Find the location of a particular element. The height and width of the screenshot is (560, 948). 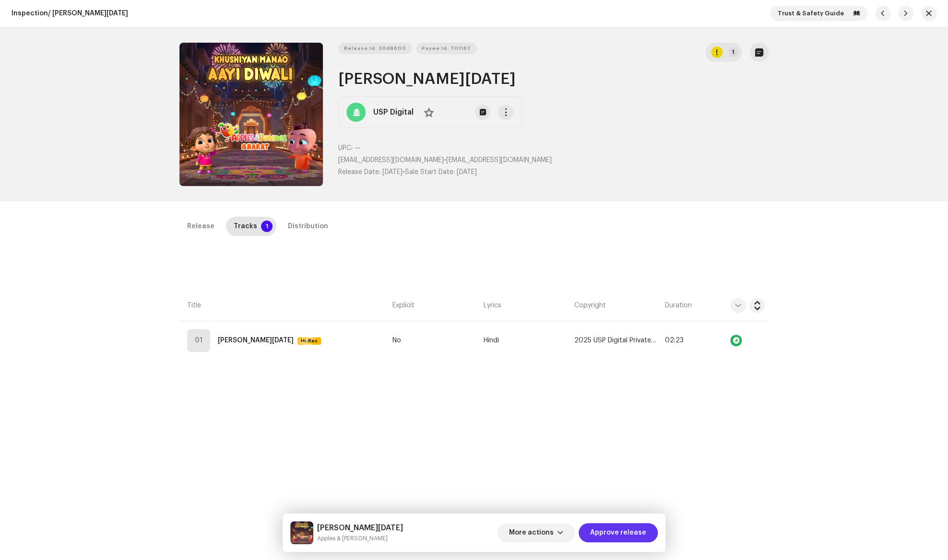

span: Release Date: is located at coordinates (359, 172).